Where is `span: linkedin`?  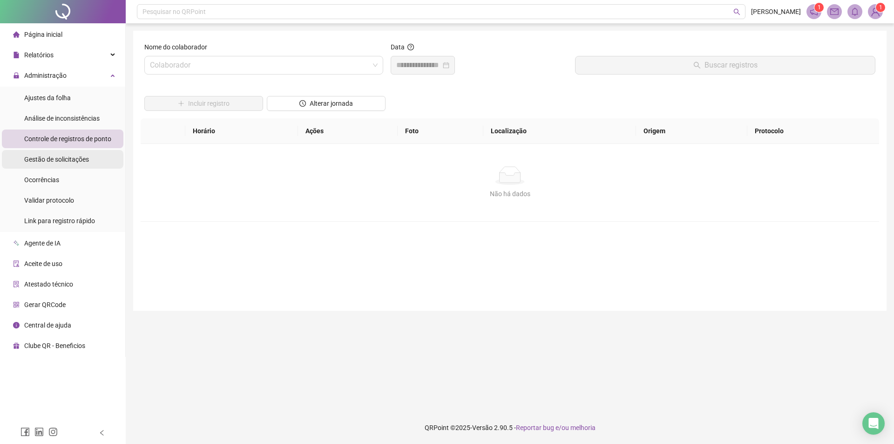 span: linkedin is located at coordinates (39, 432).